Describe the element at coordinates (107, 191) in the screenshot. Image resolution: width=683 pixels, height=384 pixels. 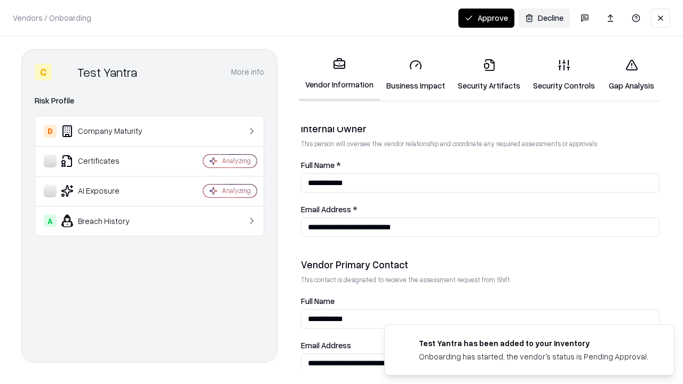
I see `div: AI Exposure` at that location.